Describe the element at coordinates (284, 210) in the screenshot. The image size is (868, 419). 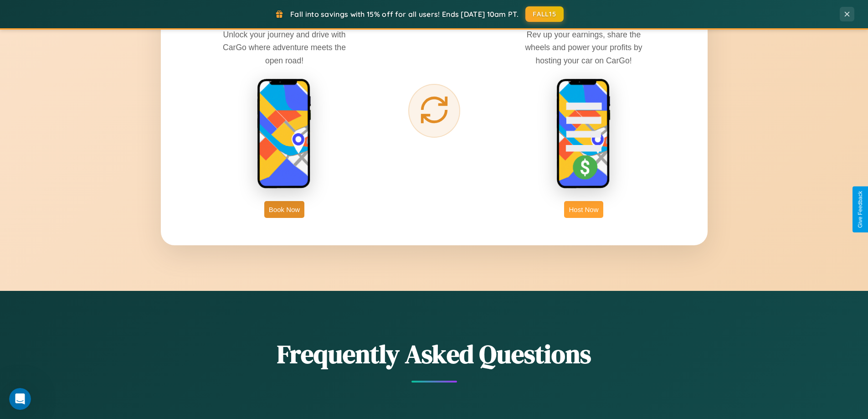
I see `button: Book Now` at that location.